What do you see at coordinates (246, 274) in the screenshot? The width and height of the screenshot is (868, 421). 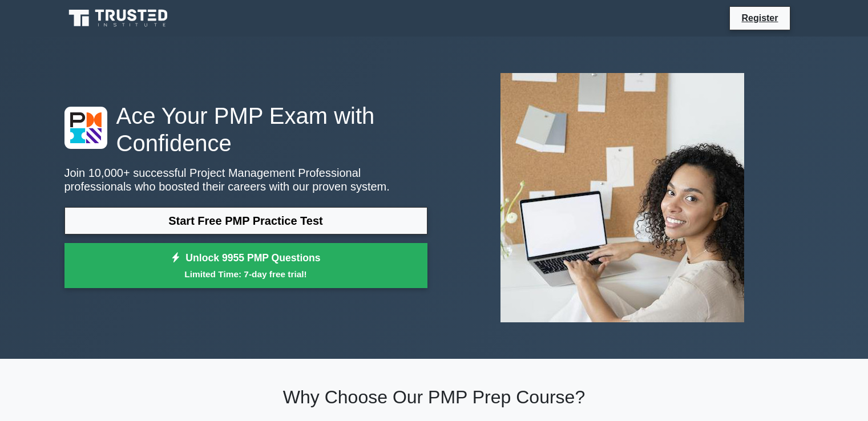 I see `small: Limited Time: 7-day free trial!` at bounding box center [246, 274].